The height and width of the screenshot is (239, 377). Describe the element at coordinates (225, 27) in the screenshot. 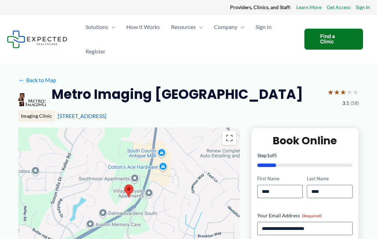

I see `span: Company` at that location.